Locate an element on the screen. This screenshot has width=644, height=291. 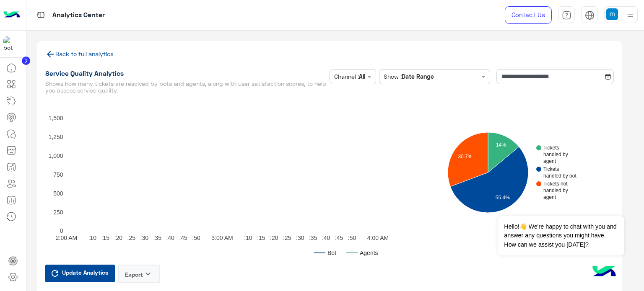
text: 500 is located at coordinates (58, 193).